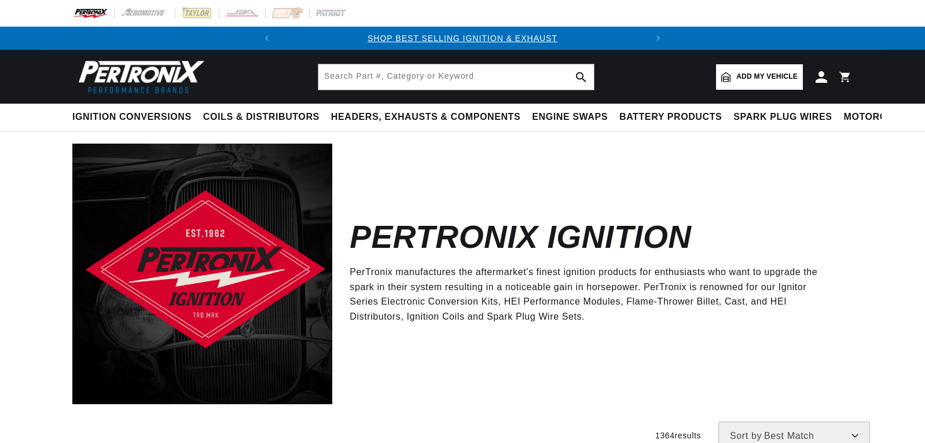 Image resolution: width=925 pixels, height=443 pixels. Describe the element at coordinates (139, 76) in the screenshot. I see `img: Pertronix` at that location.